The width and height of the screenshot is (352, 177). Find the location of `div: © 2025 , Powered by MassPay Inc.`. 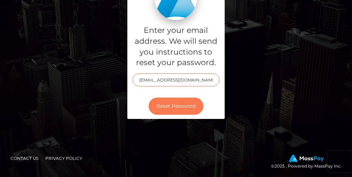

div: © 2025 , Powered by MassPay Inc. is located at coordinates (309, 162).